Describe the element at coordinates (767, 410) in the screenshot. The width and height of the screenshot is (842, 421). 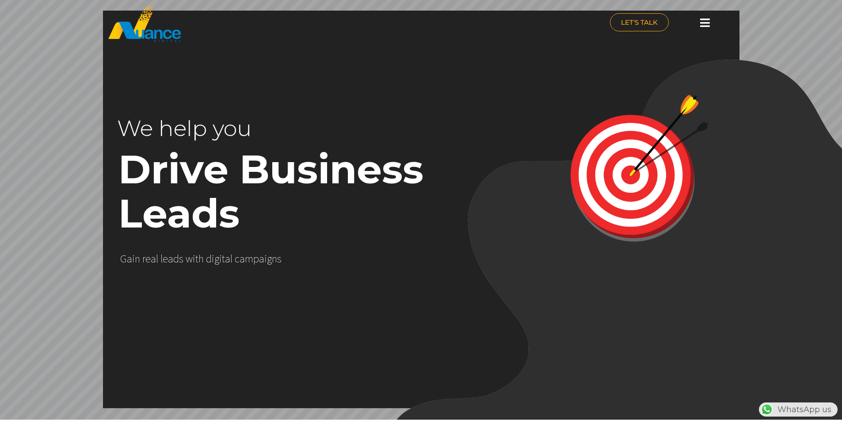
I see `img: WhatsApp` at that location.